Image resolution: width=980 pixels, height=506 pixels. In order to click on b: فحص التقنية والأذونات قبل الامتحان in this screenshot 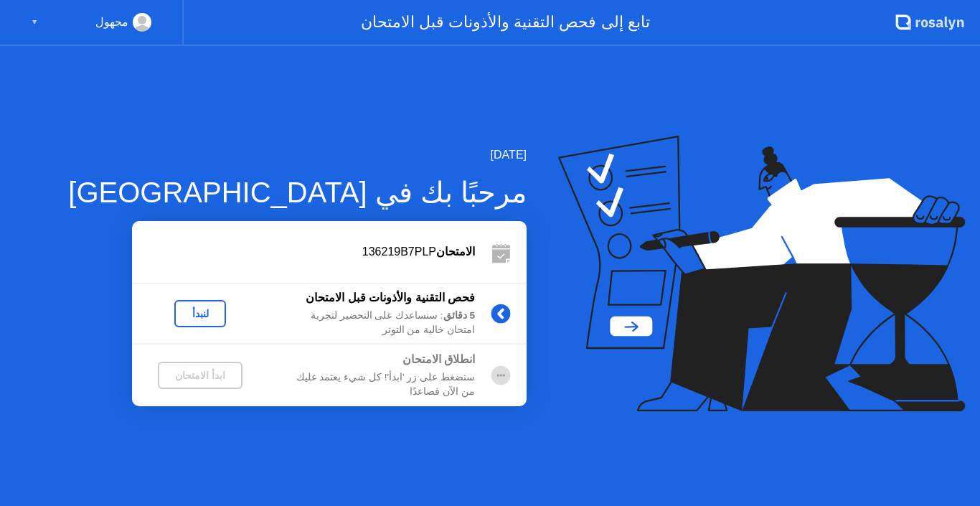, I will do `click(390, 297)`.